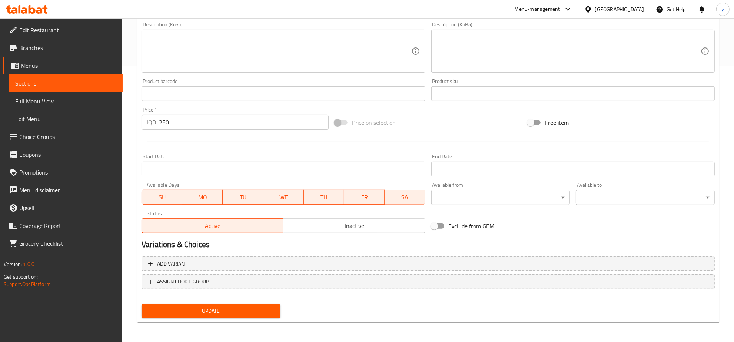 This screenshot has height=342, width=734. I want to click on a: Branches, so click(63, 48).